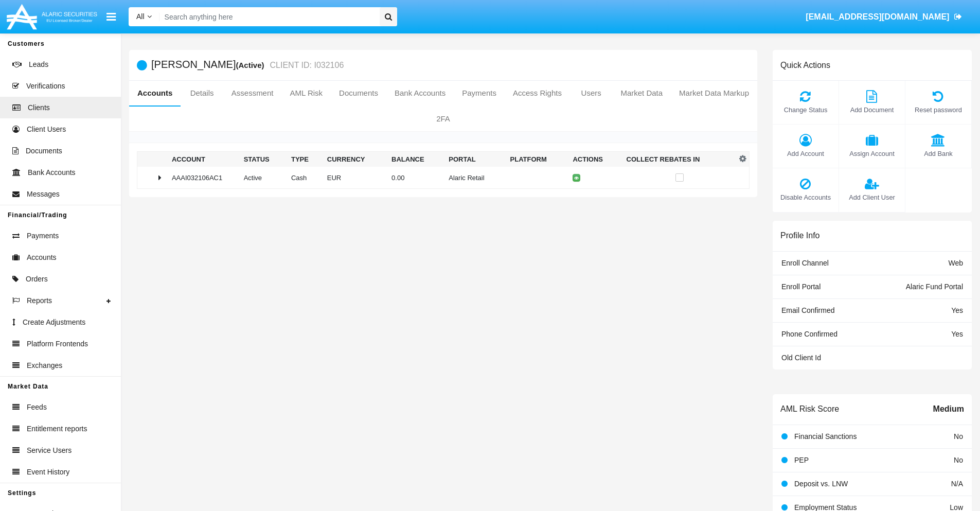  I want to click on th: Balance, so click(416, 159).